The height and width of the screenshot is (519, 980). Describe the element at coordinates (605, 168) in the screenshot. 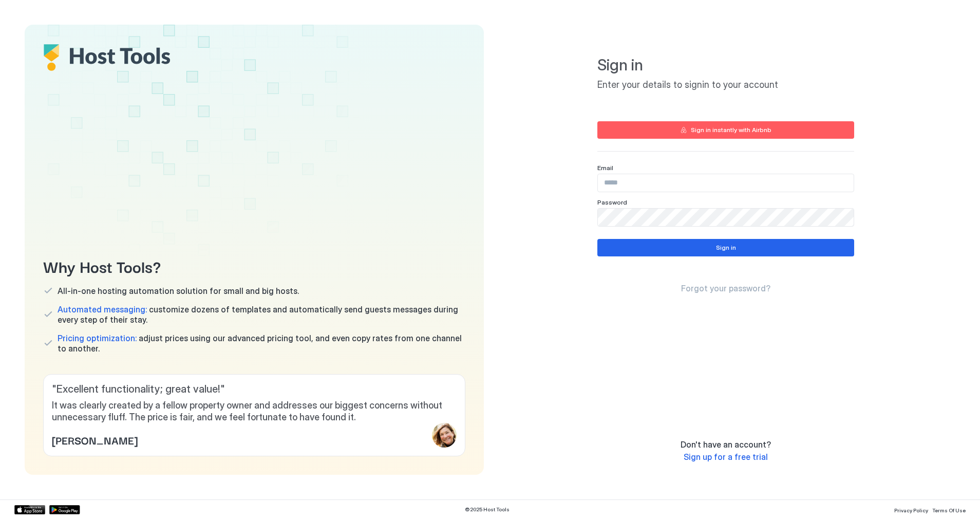

I see `span: Email` at that location.